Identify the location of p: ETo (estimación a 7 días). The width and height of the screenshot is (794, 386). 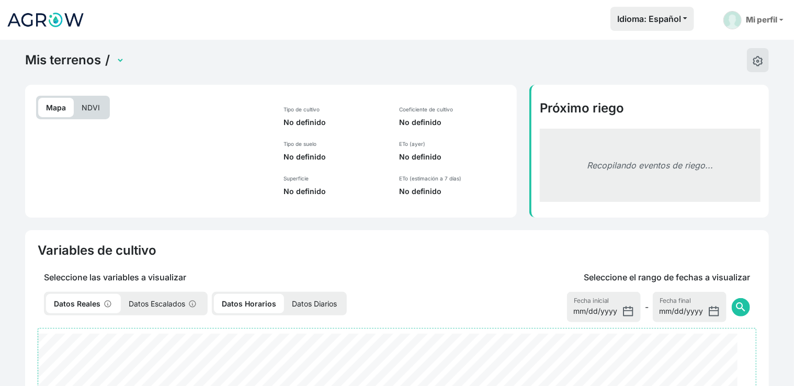
(454, 178).